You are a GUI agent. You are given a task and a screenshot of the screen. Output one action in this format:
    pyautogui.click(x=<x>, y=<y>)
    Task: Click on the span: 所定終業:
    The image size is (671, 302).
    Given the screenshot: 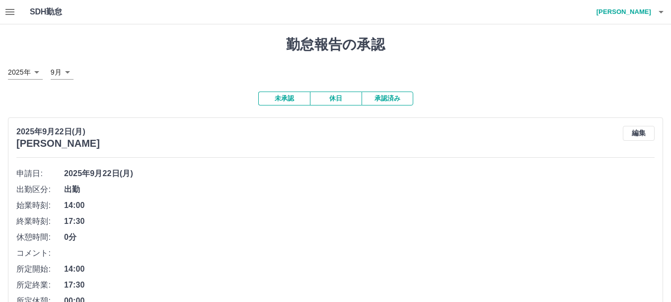 What is the action you would take?
    pyautogui.click(x=40, y=285)
    